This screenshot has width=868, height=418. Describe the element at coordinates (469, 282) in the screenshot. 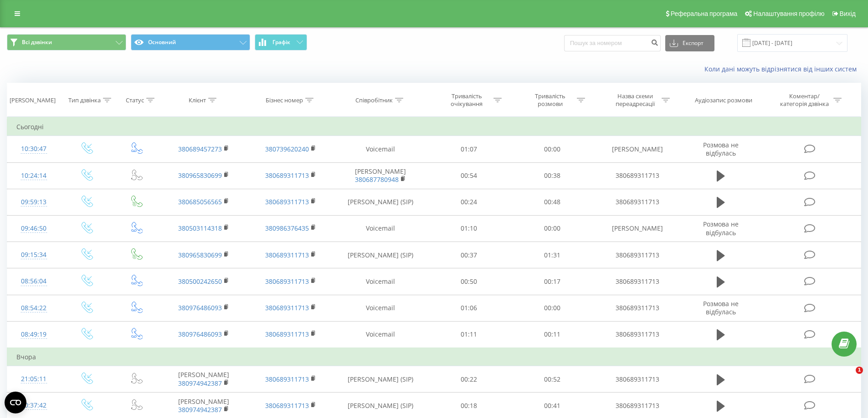

I see `td: 00:50` at that location.